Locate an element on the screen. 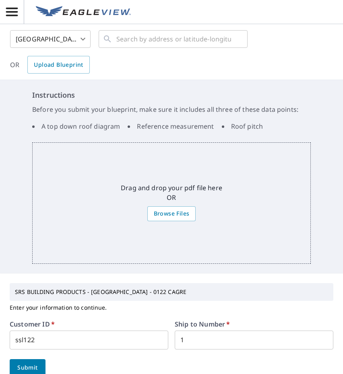  li: Reference measurement is located at coordinates (171, 126).